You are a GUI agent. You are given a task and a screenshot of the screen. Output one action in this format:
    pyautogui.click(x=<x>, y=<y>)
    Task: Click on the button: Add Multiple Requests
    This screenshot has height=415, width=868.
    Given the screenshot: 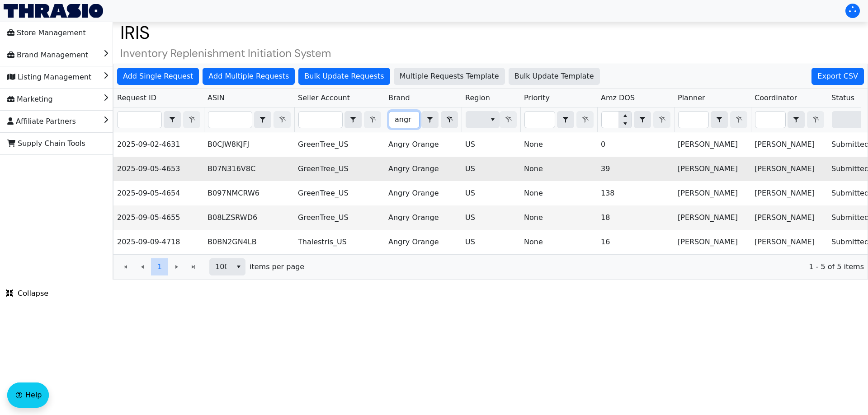 What is the action you would take?
    pyautogui.click(x=249, y=77)
    